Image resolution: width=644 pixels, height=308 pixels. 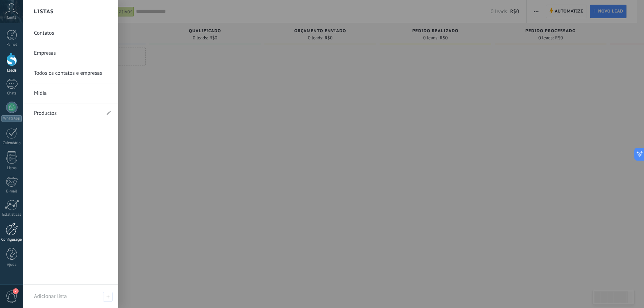 I want to click on div: Listas, so click(x=12, y=168).